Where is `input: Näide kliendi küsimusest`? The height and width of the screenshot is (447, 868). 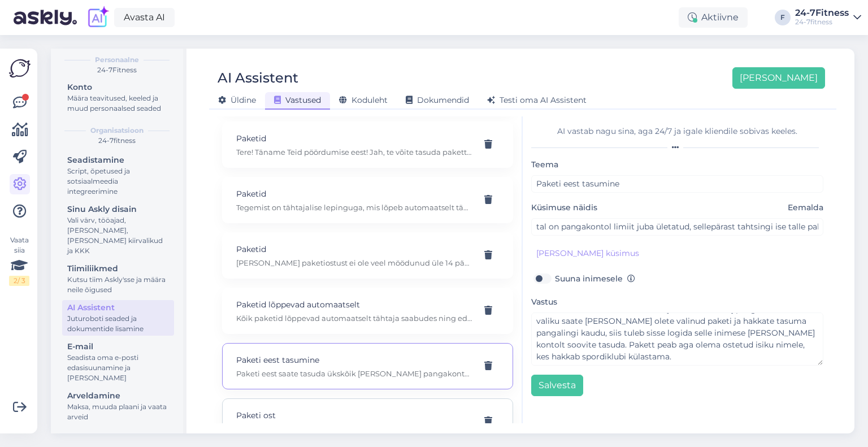
input: Näide kliendi küsimusest is located at coordinates (677, 227).